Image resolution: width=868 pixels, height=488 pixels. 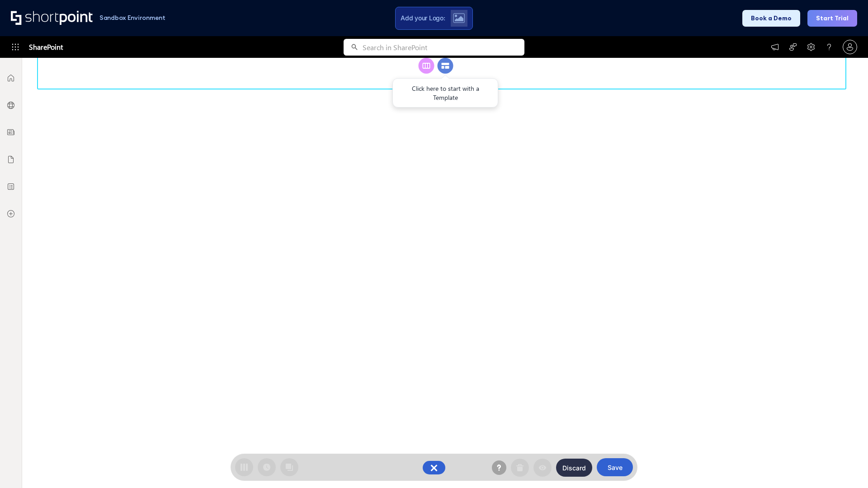 What do you see at coordinates (832, 18) in the screenshot?
I see `button: Start Trial` at bounding box center [832, 18].